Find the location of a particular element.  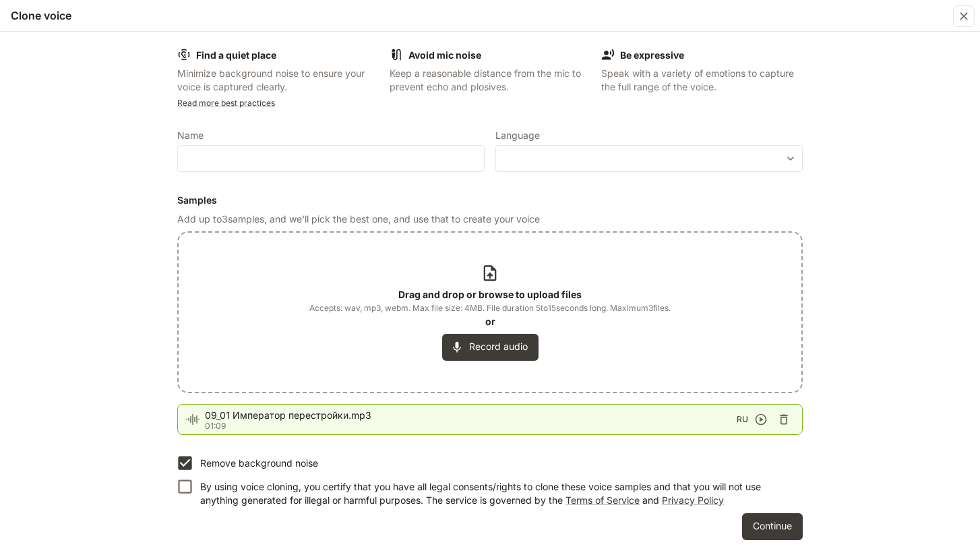

span: Accepts: wav, mp3, webm. Max file size: 4MB. File duration 5 to 15 seconds long. Maximum 3 files. is located at coordinates (490, 308).